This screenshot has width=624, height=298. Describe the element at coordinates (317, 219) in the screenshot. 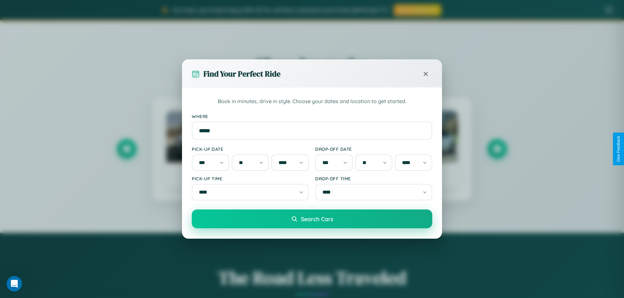

I see `span: Search Cars` at that location.